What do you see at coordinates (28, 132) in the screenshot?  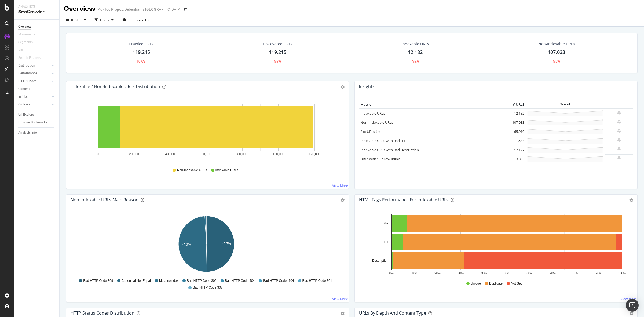 I see `div: Analysis Info` at bounding box center [28, 132].